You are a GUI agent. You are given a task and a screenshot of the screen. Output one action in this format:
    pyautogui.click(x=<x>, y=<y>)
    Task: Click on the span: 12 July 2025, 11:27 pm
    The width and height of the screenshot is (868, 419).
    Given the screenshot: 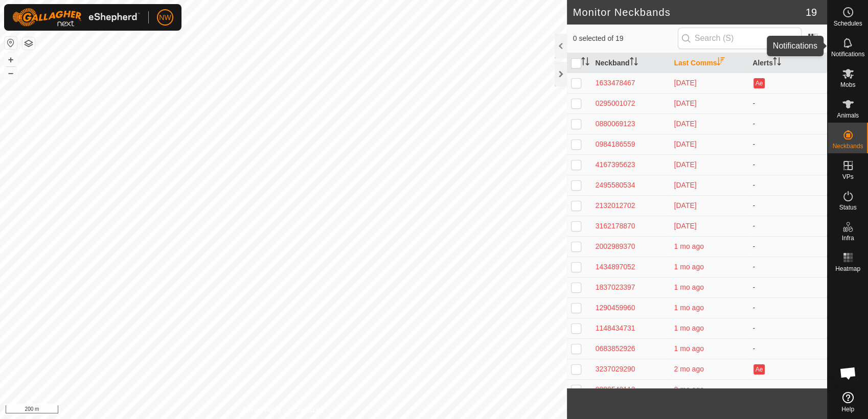 What is the action you would take?
    pyautogui.click(x=689, y=369)
    